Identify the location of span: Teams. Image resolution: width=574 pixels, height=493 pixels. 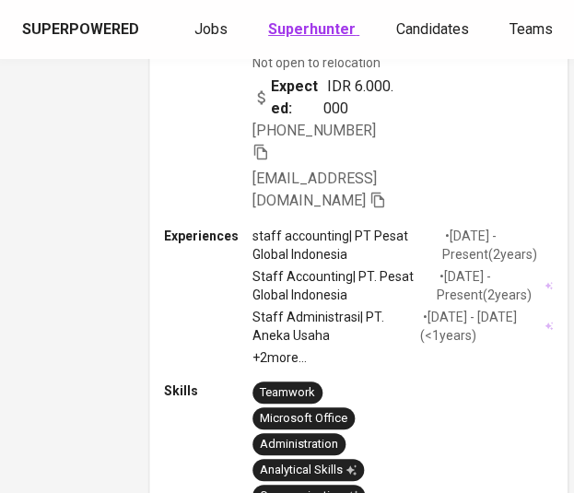
(530, 29).